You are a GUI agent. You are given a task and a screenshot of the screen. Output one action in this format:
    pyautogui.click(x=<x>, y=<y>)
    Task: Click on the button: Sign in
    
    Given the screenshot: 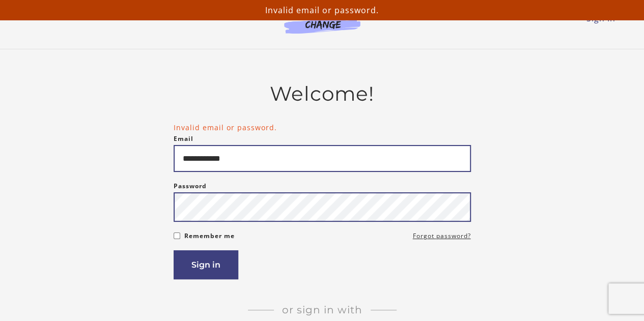 What is the action you would take?
    pyautogui.click(x=206, y=265)
    